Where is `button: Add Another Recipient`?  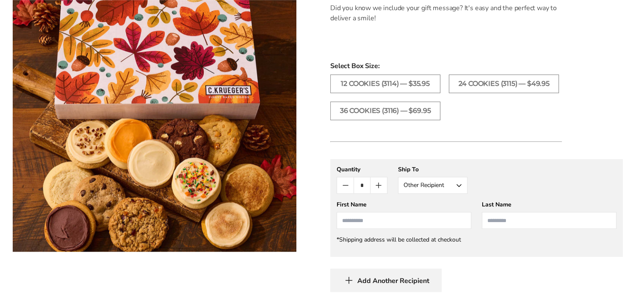 button: Add Another Recipient is located at coordinates (386, 280).